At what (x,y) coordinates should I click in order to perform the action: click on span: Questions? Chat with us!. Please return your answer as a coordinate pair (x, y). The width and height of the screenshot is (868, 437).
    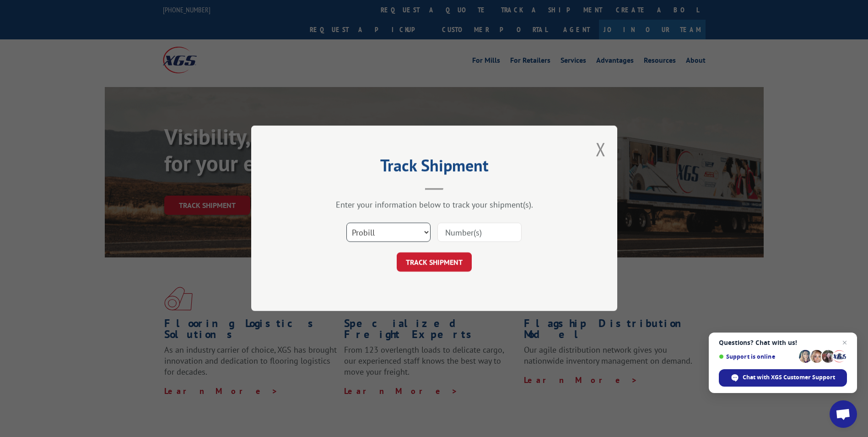
    Looking at the image, I should click on (783, 342).